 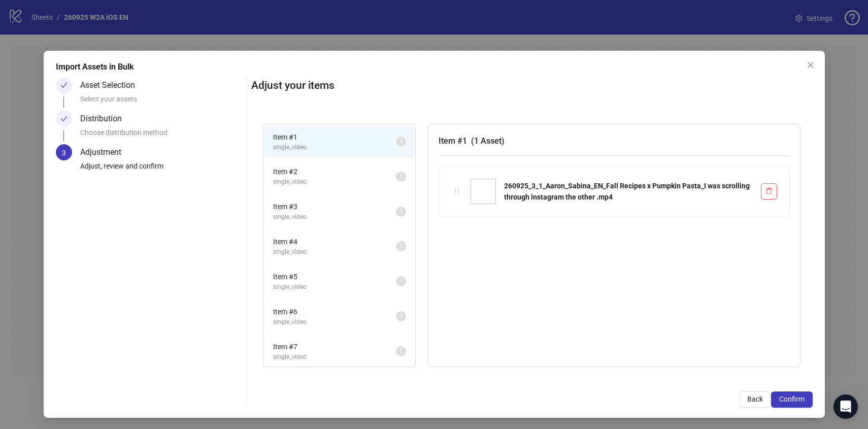 I want to click on span: Item # 5, so click(x=335, y=277).